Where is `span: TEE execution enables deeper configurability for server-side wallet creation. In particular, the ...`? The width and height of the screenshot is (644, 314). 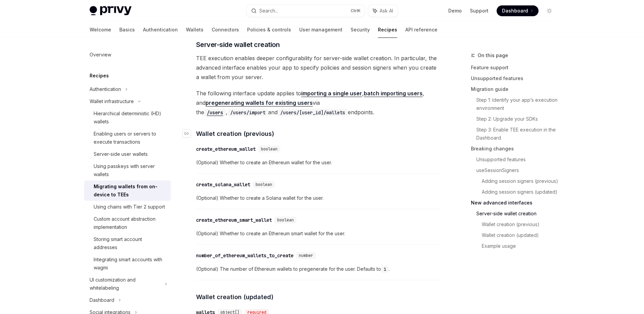
span: TEE execution enables deeper configurability for server-side wallet creation. In particular, the ... is located at coordinates (318, 68).